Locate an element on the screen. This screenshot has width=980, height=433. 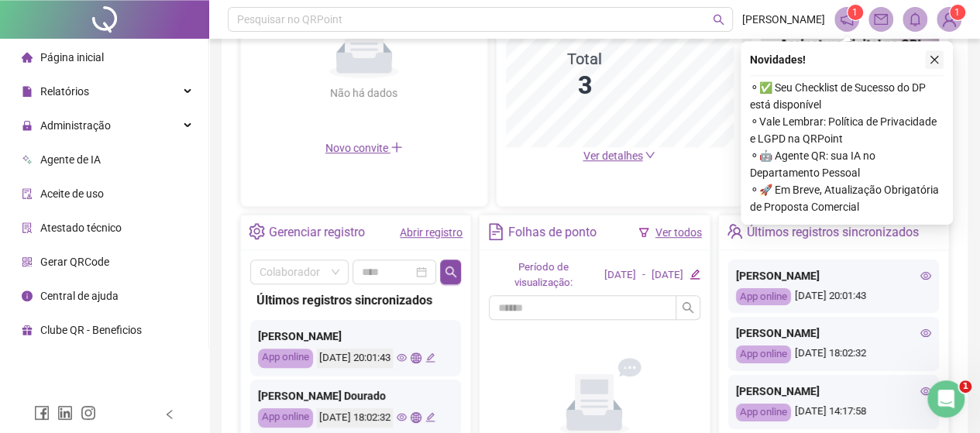
sup: 1 is located at coordinates (855, 12).